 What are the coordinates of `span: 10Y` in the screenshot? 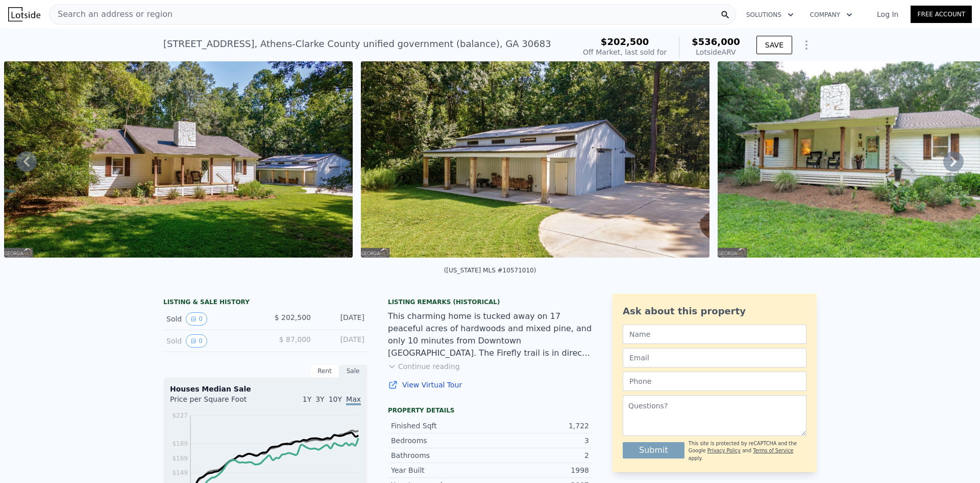 It's located at (336, 399).